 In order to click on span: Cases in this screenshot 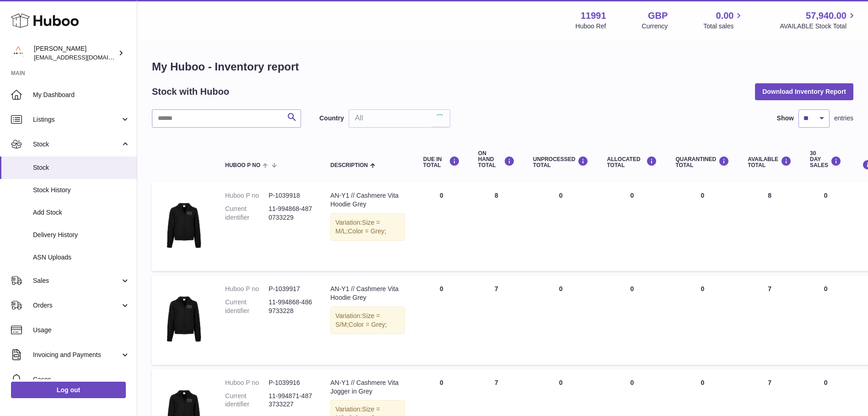, I will do `click(81, 380)`.